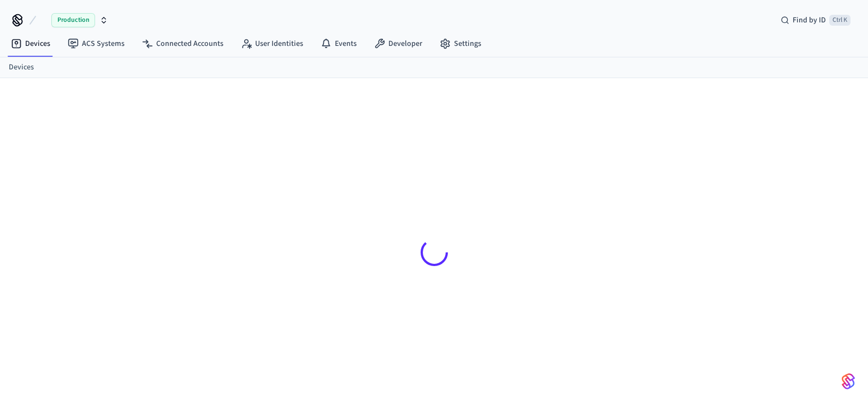 The width and height of the screenshot is (868, 401). Describe the element at coordinates (398, 44) in the screenshot. I see `a: Developer` at that location.